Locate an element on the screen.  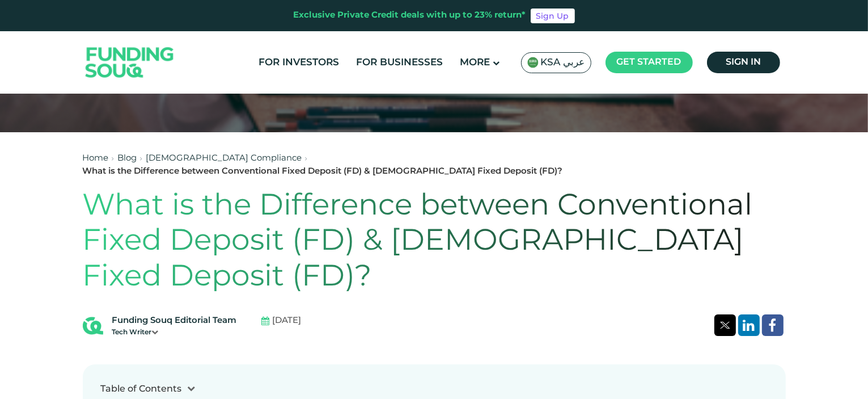
a: Sign in is located at coordinates (743, 62).